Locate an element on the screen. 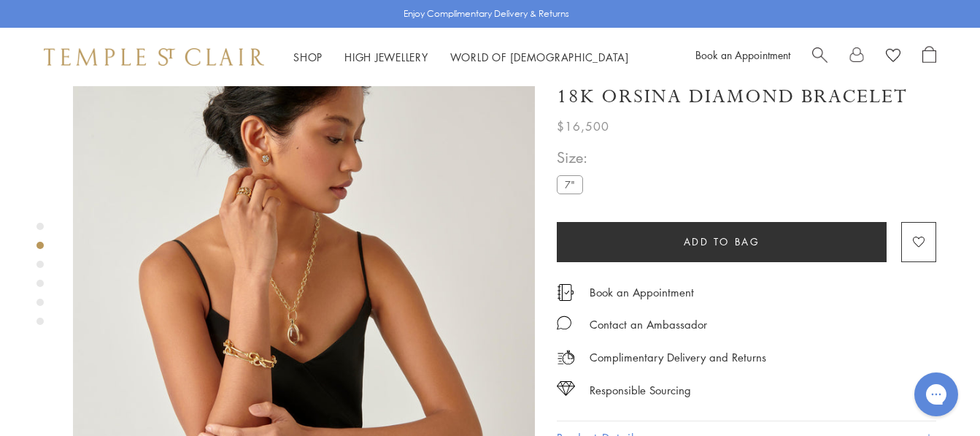  span: Add to bag is located at coordinates (722, 242).